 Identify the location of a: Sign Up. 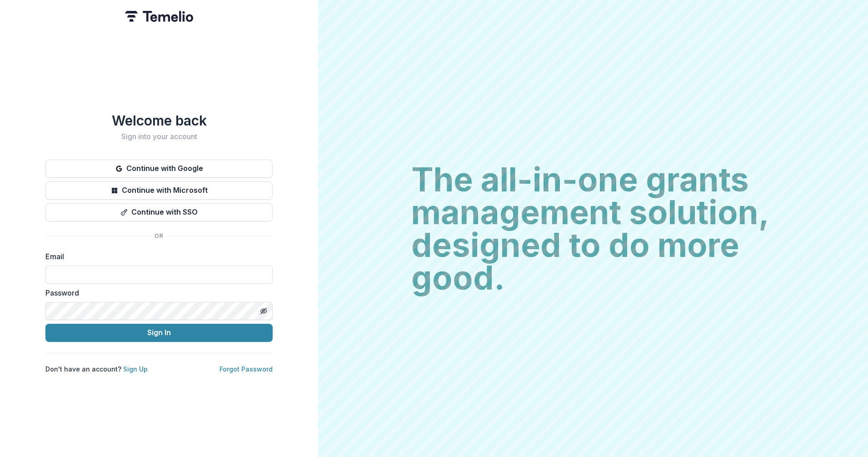
(136, 368).